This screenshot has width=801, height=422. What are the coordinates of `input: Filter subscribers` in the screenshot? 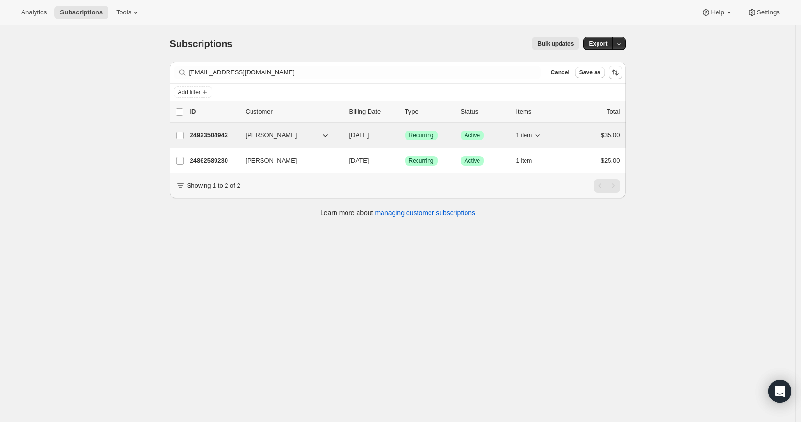 It's located at (365, 72).